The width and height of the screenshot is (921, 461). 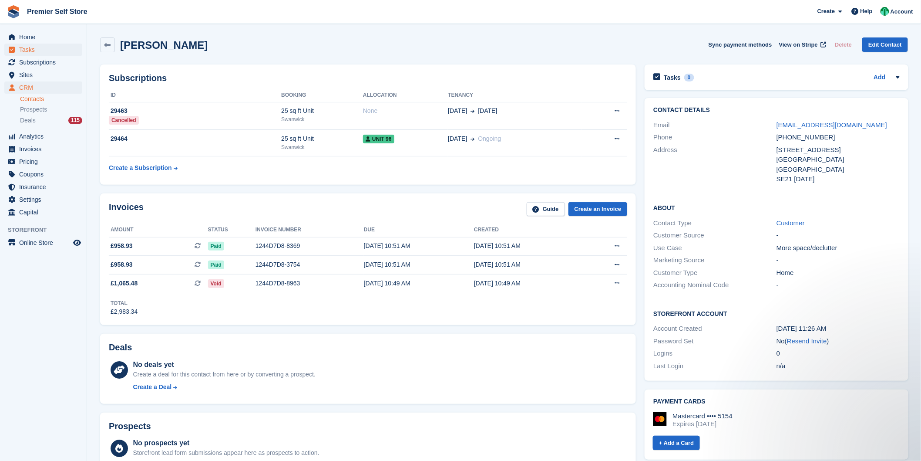 What do you see at coordinates (130, 426) in the screenshot?
I see `h2: Prospects` at bounding box center [130, 426].